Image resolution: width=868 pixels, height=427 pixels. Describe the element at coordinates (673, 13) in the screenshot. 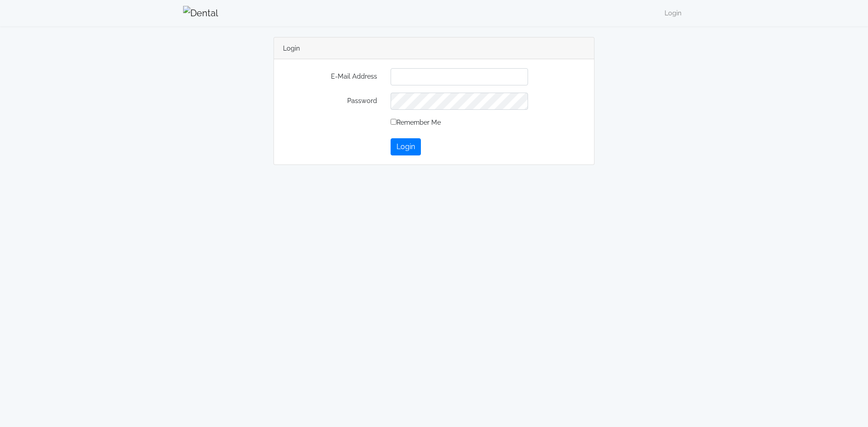

I see `a: Login` at that location.